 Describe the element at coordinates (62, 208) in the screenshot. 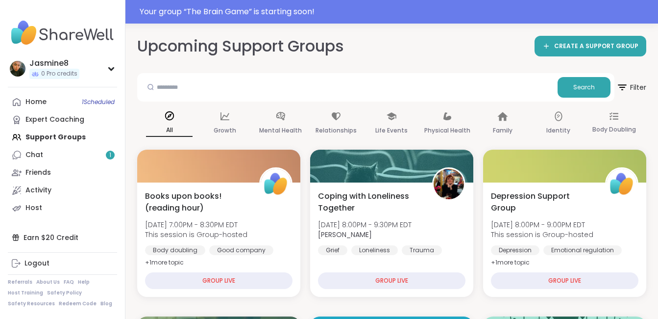

I see `a: Host` at that location.